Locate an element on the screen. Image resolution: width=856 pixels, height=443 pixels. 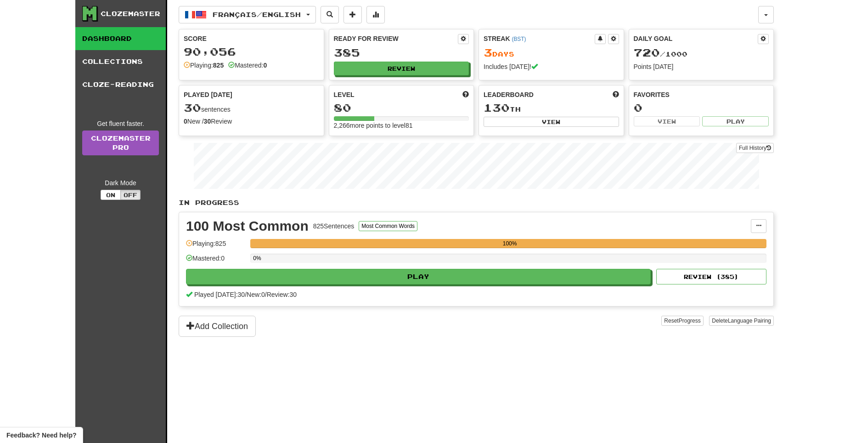
strong: 825 is located at coordinates (218, 65).